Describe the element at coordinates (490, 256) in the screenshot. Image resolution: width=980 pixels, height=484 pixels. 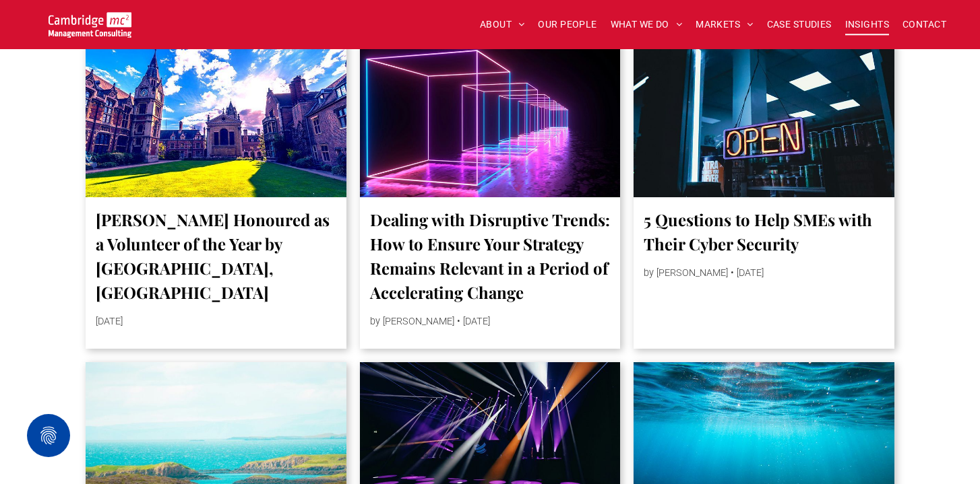
I see `a: Dealing with Disruptive Trends: How to Ensure Your Strategy Remains Relevant in a Period of Accel...` at that location.